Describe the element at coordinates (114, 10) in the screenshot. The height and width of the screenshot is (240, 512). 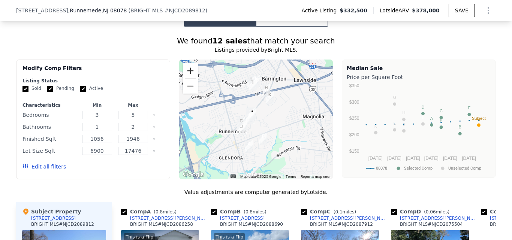
I see `span: , NJ 08078` at that location.